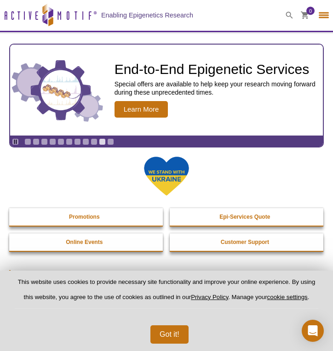 Image resolution: width=333 pixels, height=351 pixels. What do you see at coordinates (166, 90) in the screenshot?
I see `article: End-to-End Epigenetic Services` at bounding box center [166, 90].